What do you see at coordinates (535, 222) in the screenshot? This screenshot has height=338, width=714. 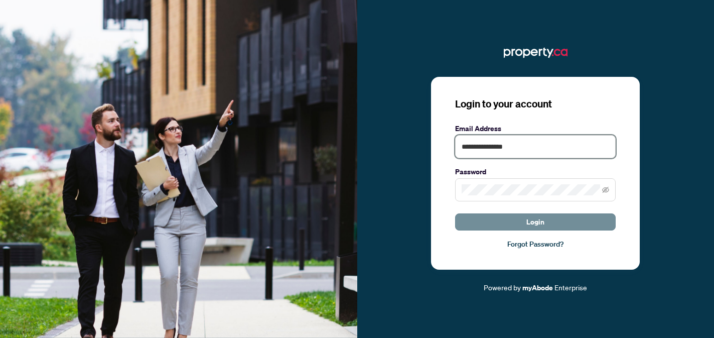 I see `button: Login` at bounding box center [535, 222].